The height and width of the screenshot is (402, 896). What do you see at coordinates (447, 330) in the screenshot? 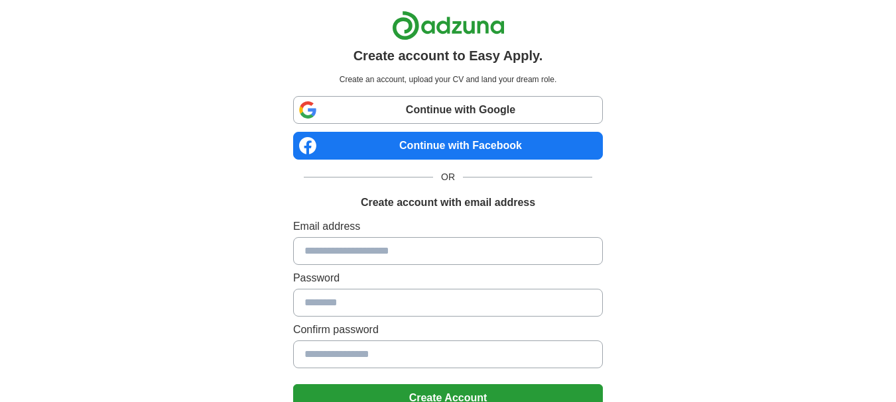
I see `label: Confirm password` at bounding box center [447, 330].